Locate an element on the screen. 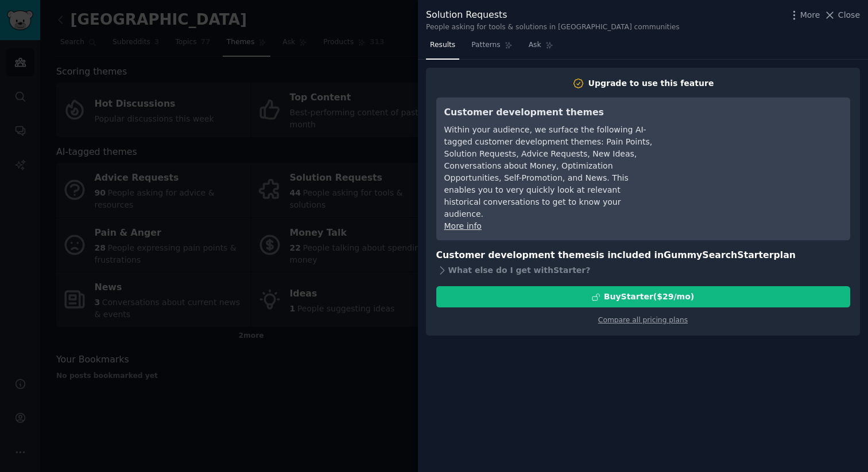 Image resolution: width=868 pixels, height=472 pixels. div: Upgrade to use this feature is located at coordinates (651, 83).